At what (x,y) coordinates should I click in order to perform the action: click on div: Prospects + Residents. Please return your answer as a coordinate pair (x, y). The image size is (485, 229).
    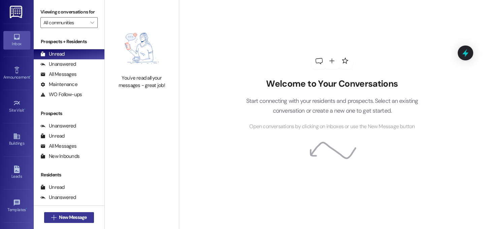
    Looking at the image, I should click on (69, 41).